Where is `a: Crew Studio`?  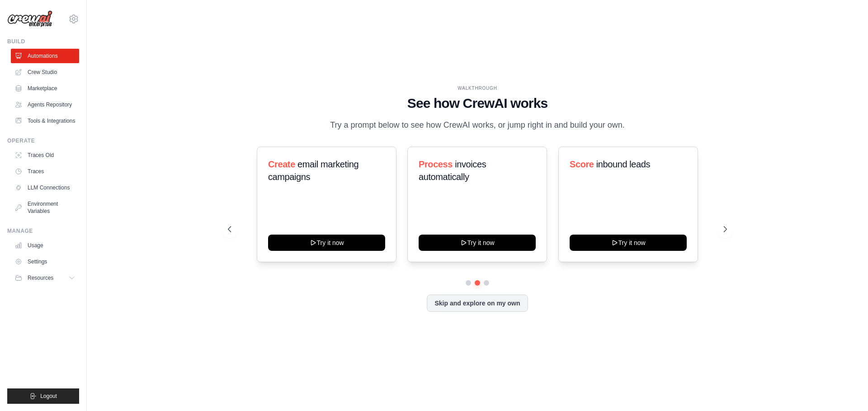
a: Crew Studio is located at coordinates (44, 73).